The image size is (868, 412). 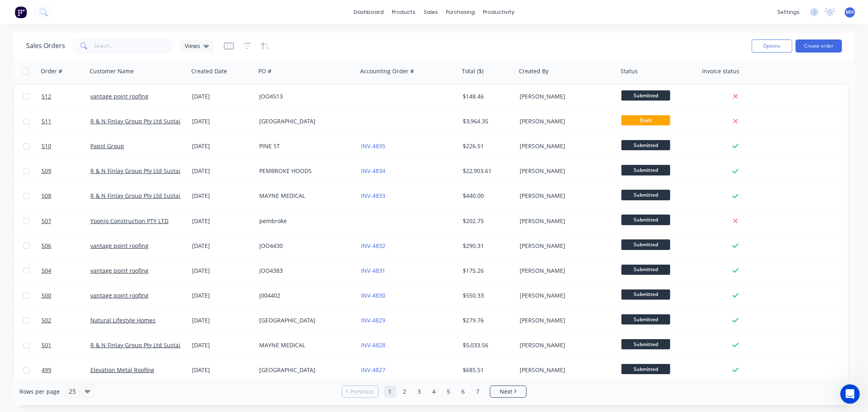 I want to click on a: 501, so click(x=66, y=345).